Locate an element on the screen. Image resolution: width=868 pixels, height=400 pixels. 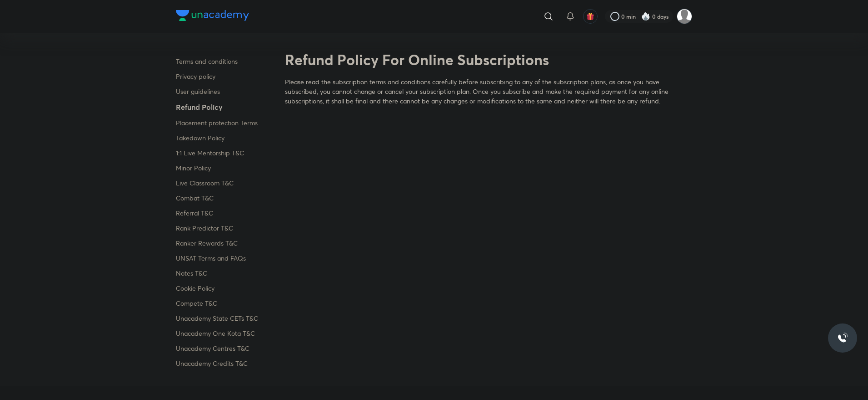
p: Unacademy Credits T&C is located at coordinates (227, 362).